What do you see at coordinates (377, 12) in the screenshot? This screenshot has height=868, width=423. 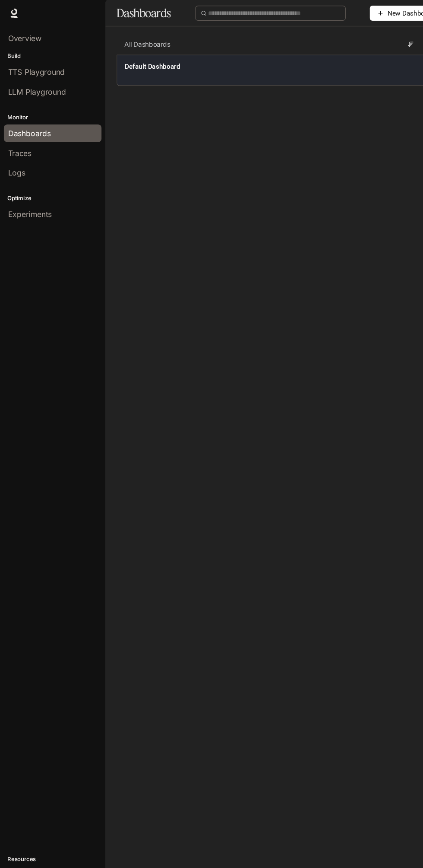 I see `span: New Dashboard` at bounding box center [377, 12].